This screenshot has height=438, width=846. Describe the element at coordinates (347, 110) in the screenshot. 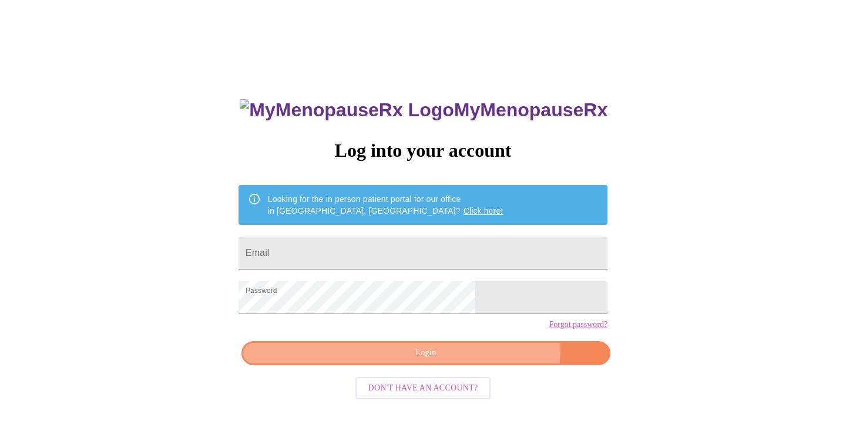

I see `img: MyMenopauseRx Logo` at that location.